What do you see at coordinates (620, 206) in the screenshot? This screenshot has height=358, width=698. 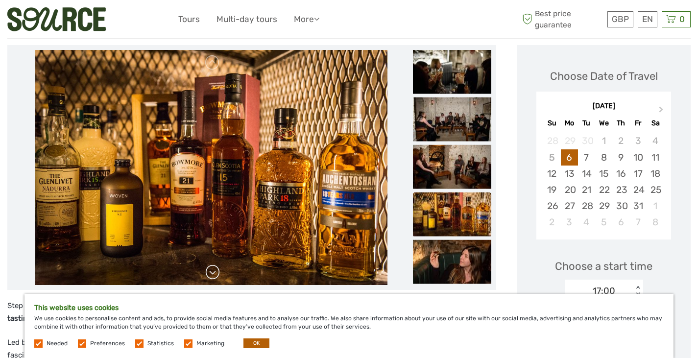 I see `div: Choose Thursday, October 30th, 2025` at bounding box center [620, 206].